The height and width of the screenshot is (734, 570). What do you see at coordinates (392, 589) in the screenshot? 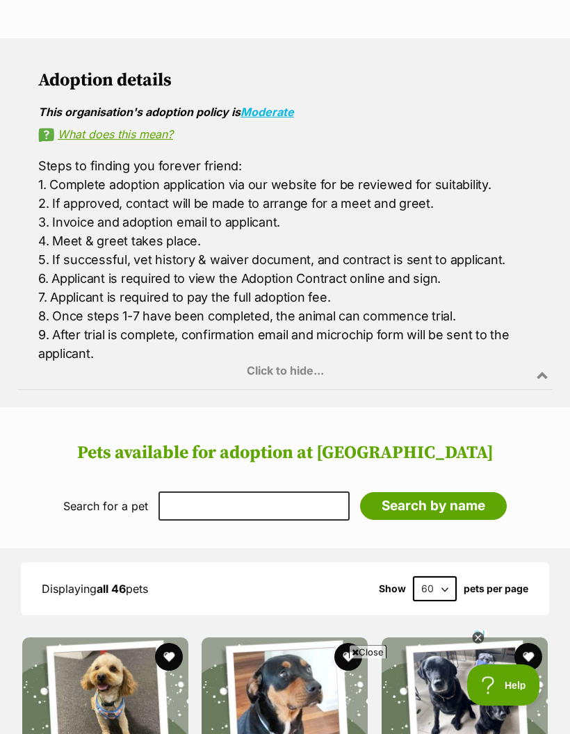
I see `span: Show` at bounding box center [392, 589].